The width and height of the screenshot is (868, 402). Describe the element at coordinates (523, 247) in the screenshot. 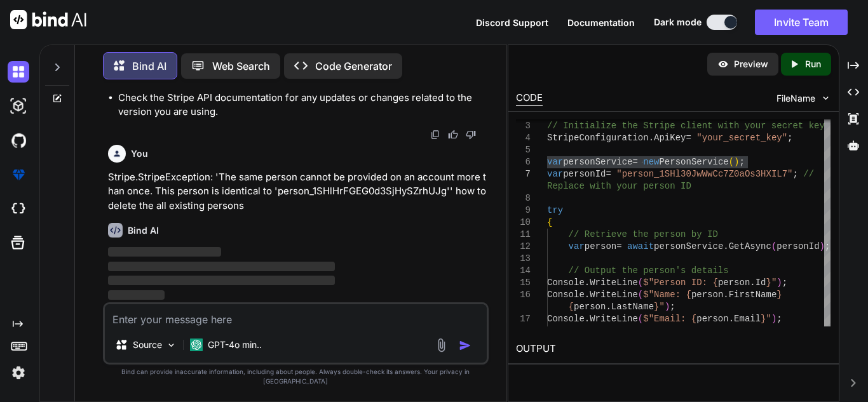

I see `div: 12` at that location.